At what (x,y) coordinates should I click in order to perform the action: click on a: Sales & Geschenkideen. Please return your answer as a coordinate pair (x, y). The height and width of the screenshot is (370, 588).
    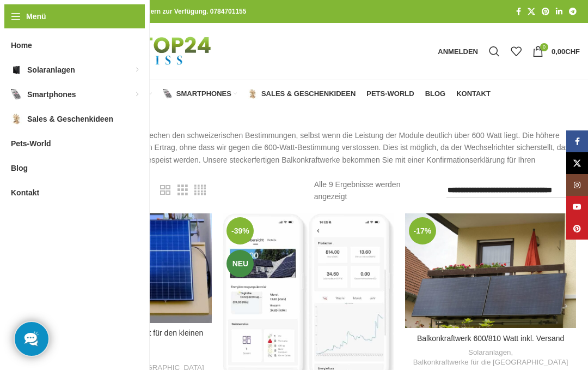
    Looking at the image, I should click on (302, 94).